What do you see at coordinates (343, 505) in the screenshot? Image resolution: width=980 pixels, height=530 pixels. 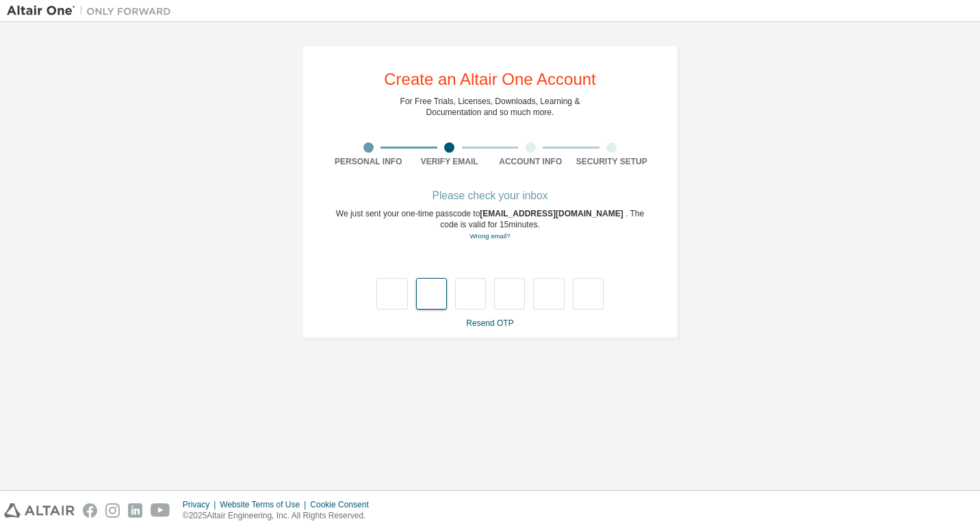 I see `div: Cookie Consent` at bounding box center [343, 505].